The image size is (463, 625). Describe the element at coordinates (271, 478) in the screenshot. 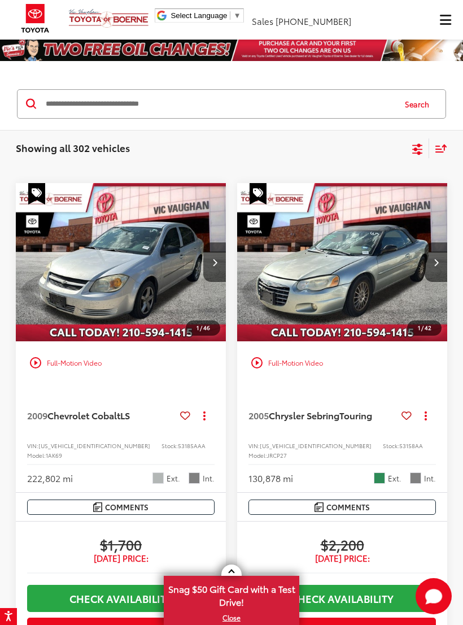

I see `div: 130,878 mi` at that location.